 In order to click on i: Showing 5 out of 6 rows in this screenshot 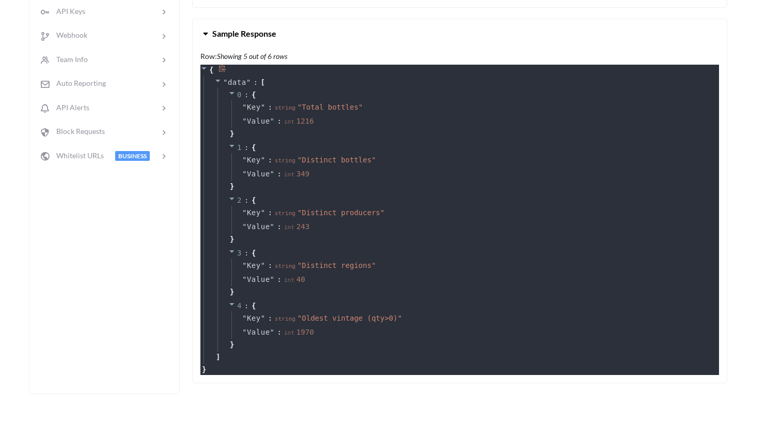, I will do `click(252, 56)`.